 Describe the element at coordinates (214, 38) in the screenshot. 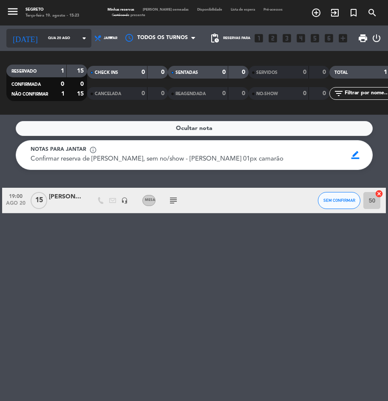

I see `span: pending_actions` at that location.